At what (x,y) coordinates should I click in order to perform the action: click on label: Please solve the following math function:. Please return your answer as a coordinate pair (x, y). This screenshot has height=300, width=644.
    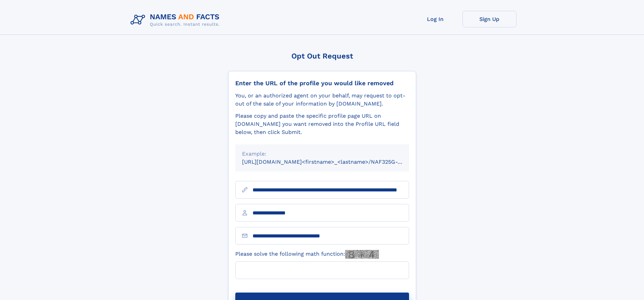
    Looking at the image, I should click on (307, 255).